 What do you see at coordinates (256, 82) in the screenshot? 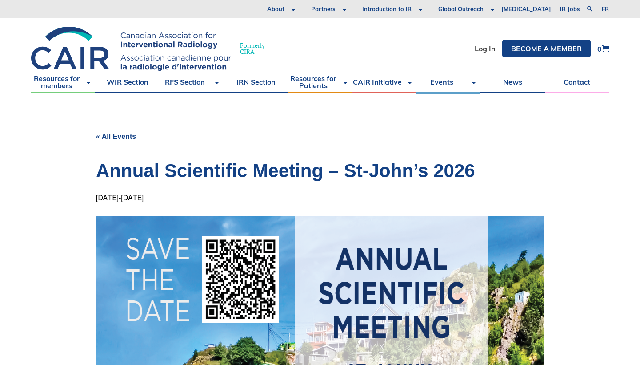
I see `a: IRN Section` at bounding box center [256, 82].